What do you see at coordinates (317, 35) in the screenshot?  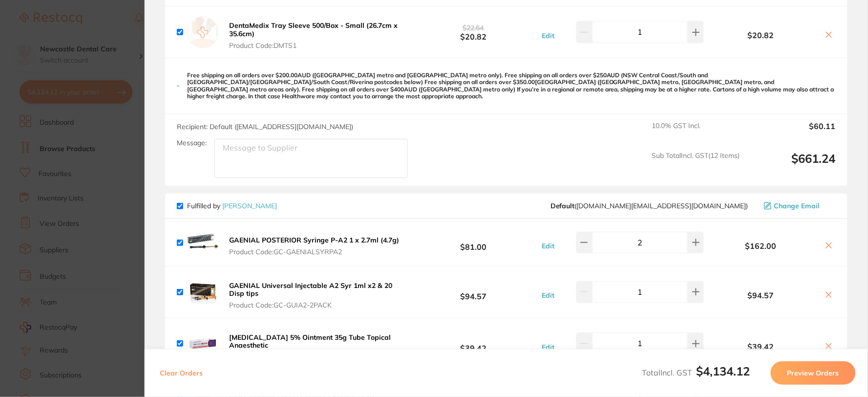 I see `button: DentaMedix Tray Sleeve 500/Box - Small (26.7cm x 35.6cm) Product Code:DMTS1` at bounding box center [317, 35].